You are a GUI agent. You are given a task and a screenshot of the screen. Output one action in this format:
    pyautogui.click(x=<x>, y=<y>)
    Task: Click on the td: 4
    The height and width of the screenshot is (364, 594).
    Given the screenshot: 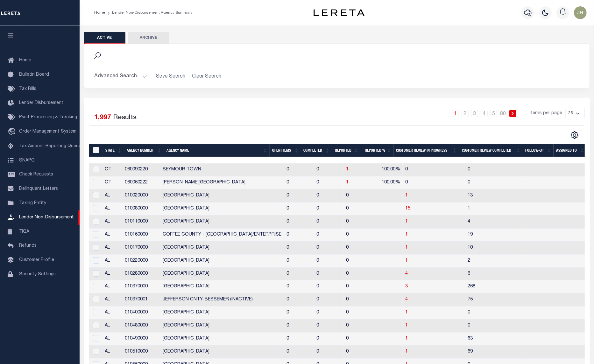 What is the action you would take?
    pyautogui.click(x=495, y=222)
    